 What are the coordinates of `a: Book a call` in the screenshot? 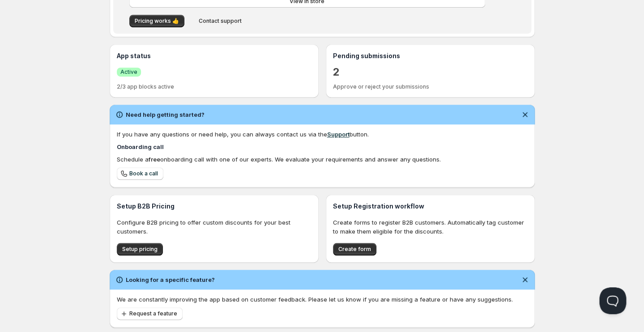 It's located at (140, 174).